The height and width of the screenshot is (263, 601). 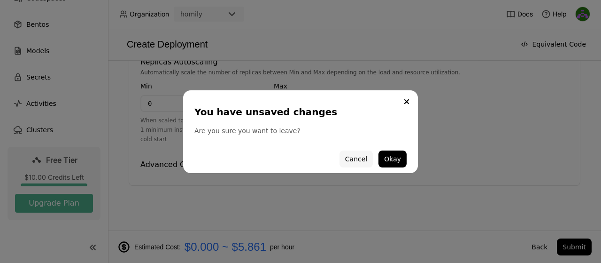 What do you see at coordinates (301, 131) in the screenshot?
I see `div: Are you sure you want to leave?` at bounding box center [301, 131].